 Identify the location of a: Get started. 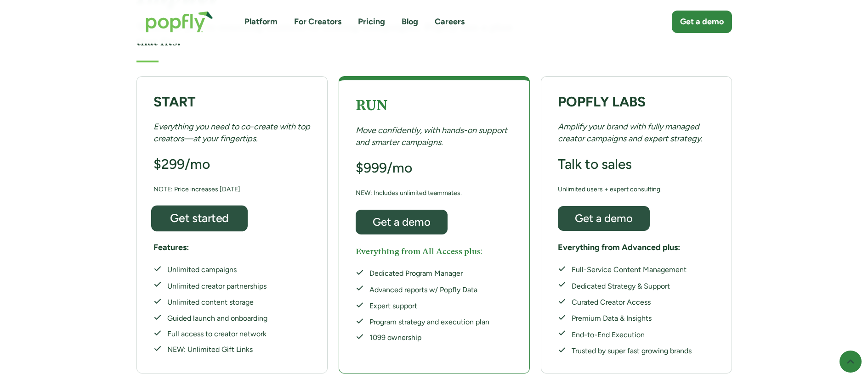
(200, 219).